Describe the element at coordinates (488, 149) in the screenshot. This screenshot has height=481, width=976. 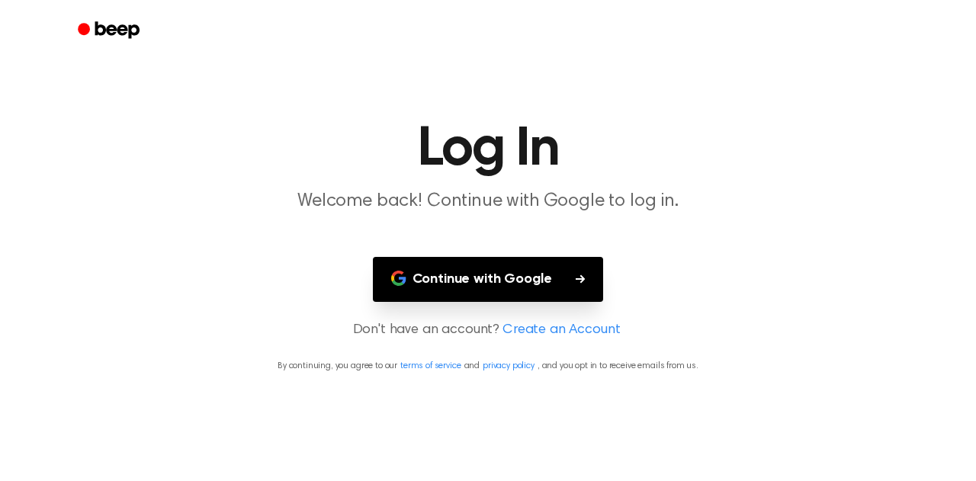
I see `h1: Log In` at that location.